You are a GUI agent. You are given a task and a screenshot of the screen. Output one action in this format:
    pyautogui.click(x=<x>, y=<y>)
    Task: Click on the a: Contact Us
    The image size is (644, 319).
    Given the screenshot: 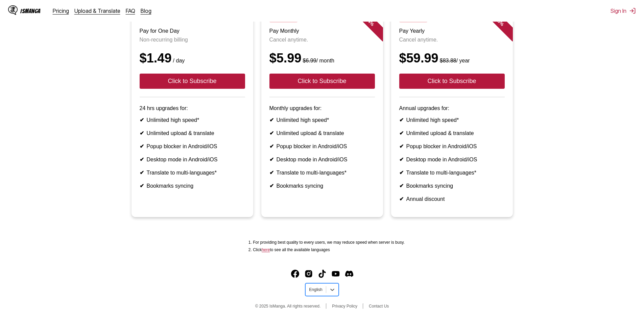 What is the action you would take?
    pyautogui.click(x=378, y=306)
    